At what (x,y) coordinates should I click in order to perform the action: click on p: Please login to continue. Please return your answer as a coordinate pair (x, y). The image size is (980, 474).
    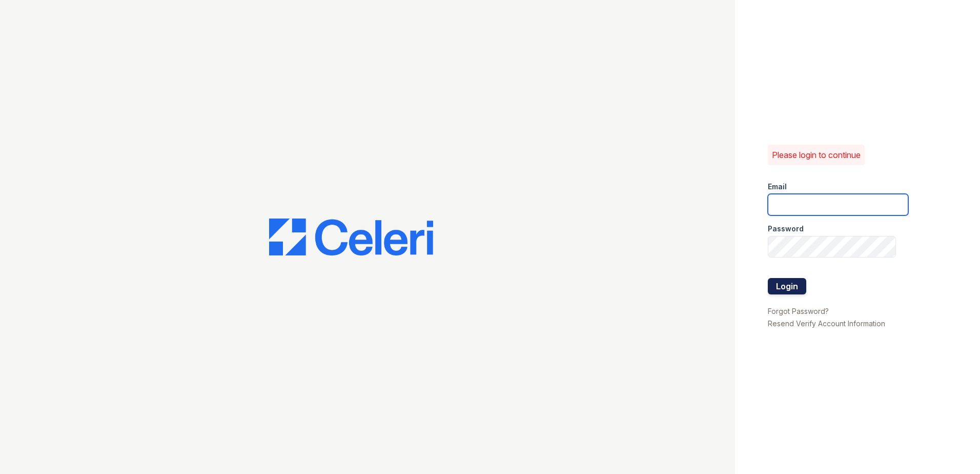
    Looking at the image, I should click on (816, 155).